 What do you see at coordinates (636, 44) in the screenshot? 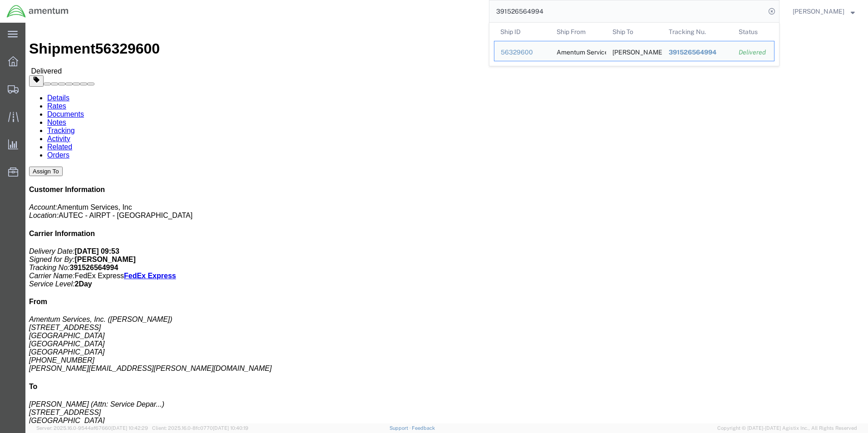
I see `table: Search Results` at bounding box center [636, 44].